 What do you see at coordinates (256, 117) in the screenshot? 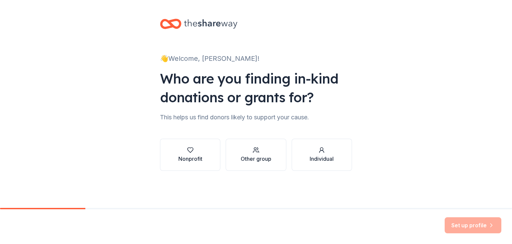
I see `div: This helps us find donors likely to support your cause.` at bounding box center [256, 117].